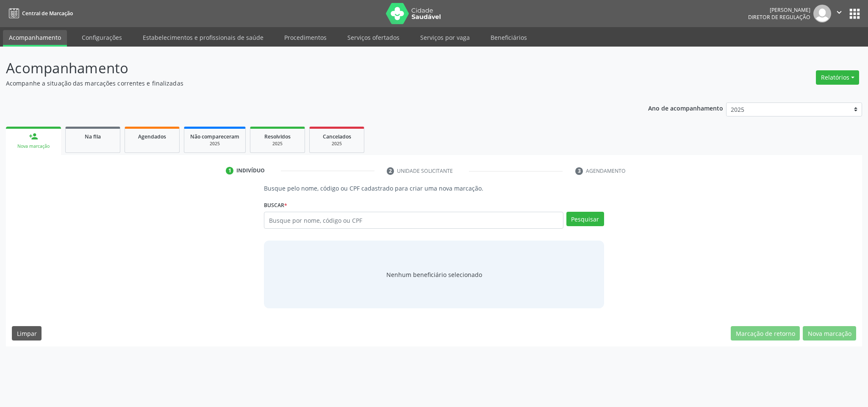 This screenshot has height=407, width=868. Describe the element at coordinates (765, 333) in the screenshot. I see `button: Marcação de retorno` at that location.